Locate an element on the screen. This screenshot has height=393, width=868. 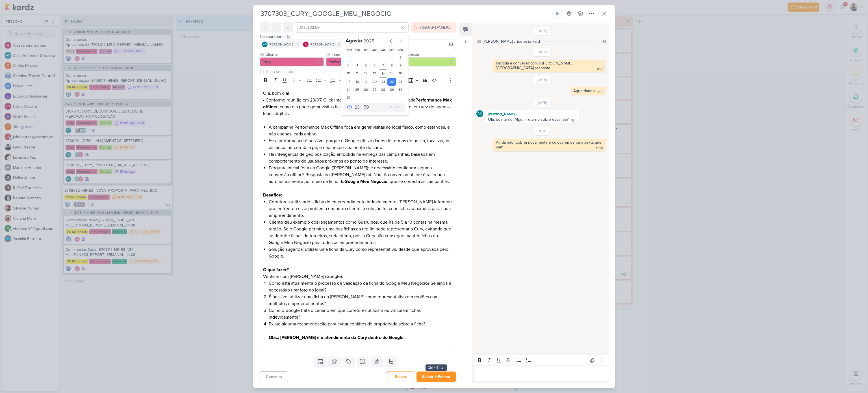
div: 19 is located at coordinates (366, 82).